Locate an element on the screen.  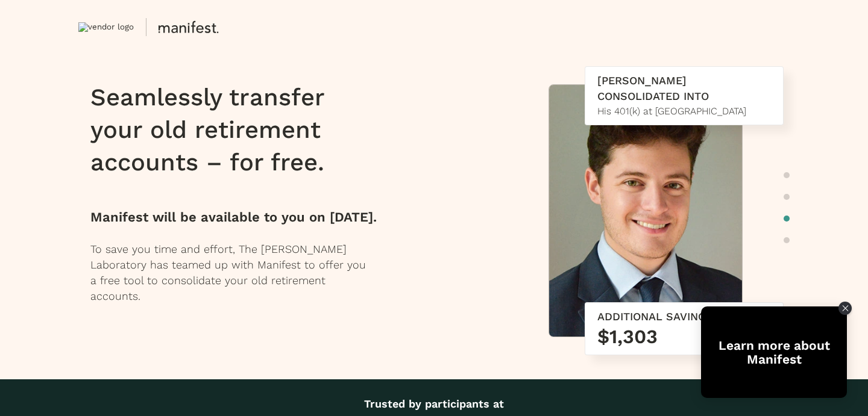
button: vendor logo is located at coordinates (260, 27).